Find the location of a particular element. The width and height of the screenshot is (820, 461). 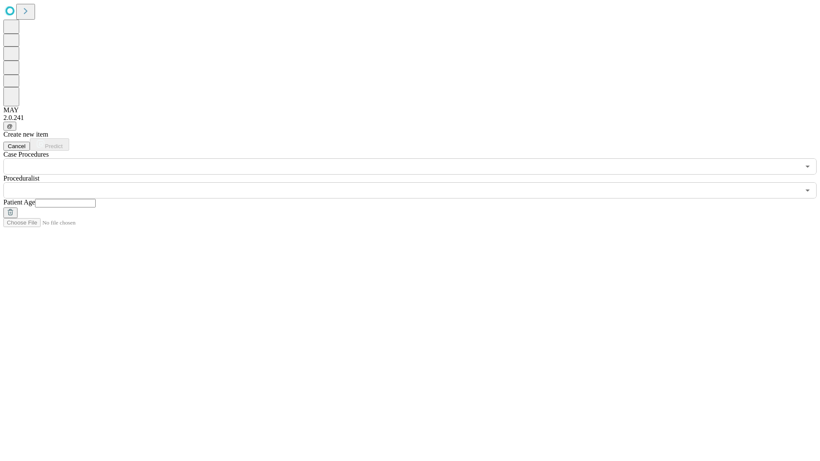

span: Patient Age is located at coordinates (19, 202).